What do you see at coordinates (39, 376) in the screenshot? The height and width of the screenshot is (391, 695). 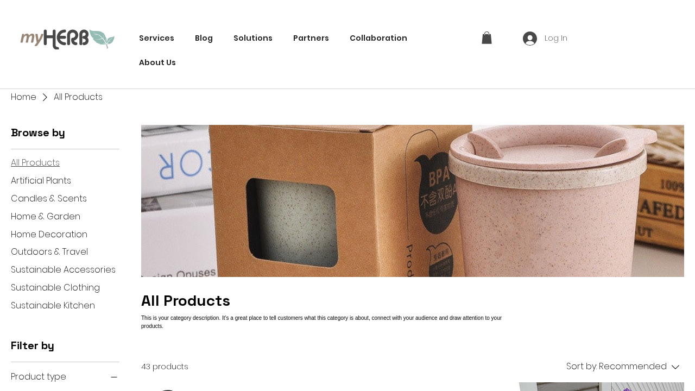 I see `span: Product type` at bounding box center [39, 376].